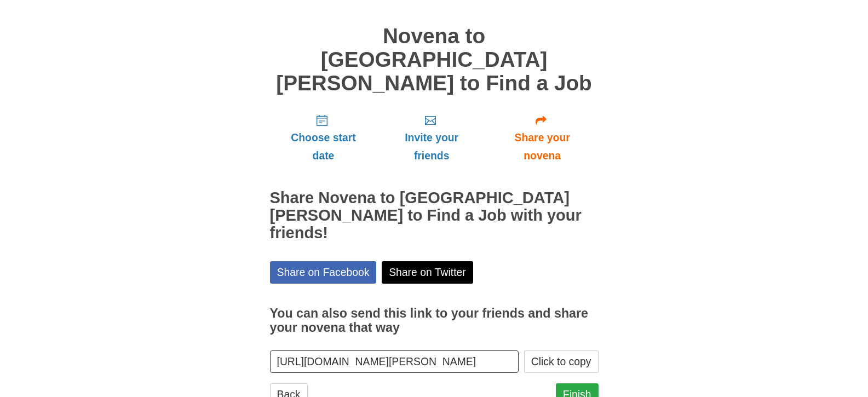 The width and height of the screenshot is (868, 397). What do you see at coordinates (542, 138) in the screenshot?
I see `a: Share your novena` at bounding box center [542, 138].